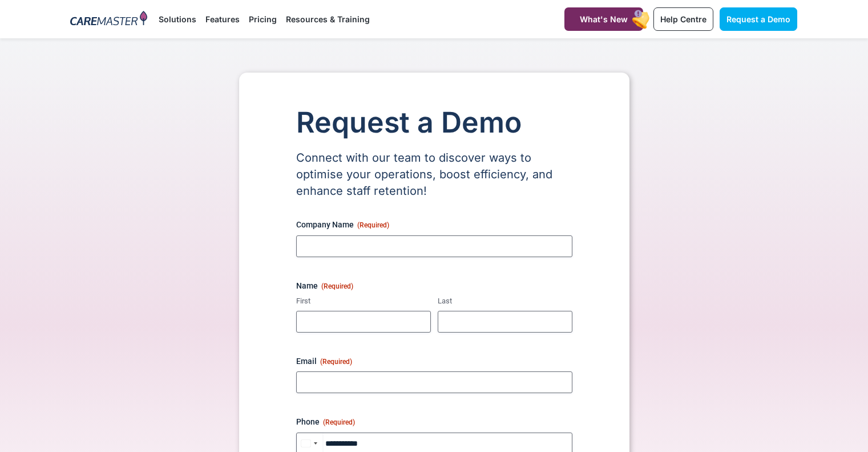 This screenshot has height=452, width=868. What do you see at coordinates (434, 122) in the screenshot?
I see `h1: Request a Demo` at bounding box center [434, 122].